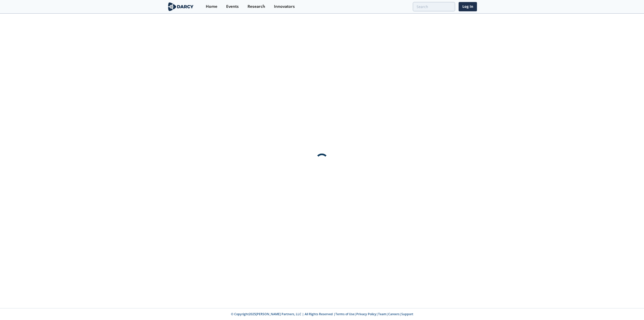  Describe the element at coordinates (345, 314) in the screenshot. I see `a: Terms of Use` at that location.